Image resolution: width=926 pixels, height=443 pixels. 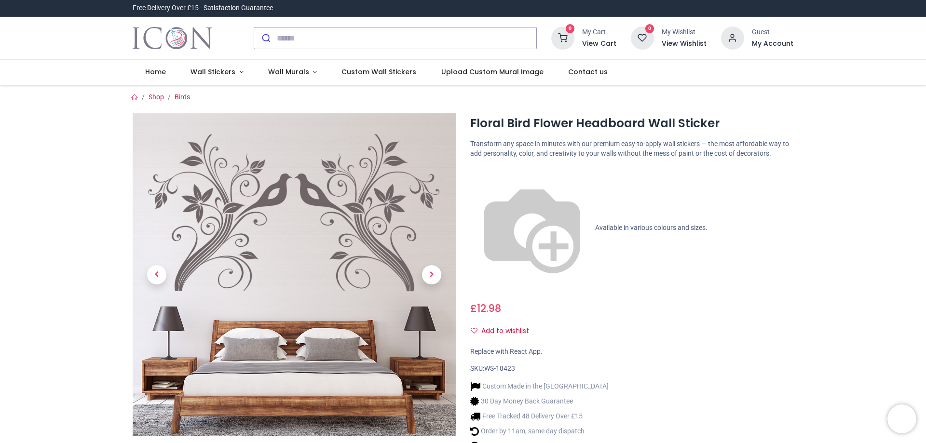 I want to click on span: Next, so click(x=432, y=275).